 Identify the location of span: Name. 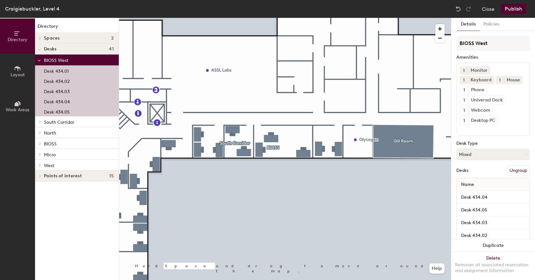
(468, 184).